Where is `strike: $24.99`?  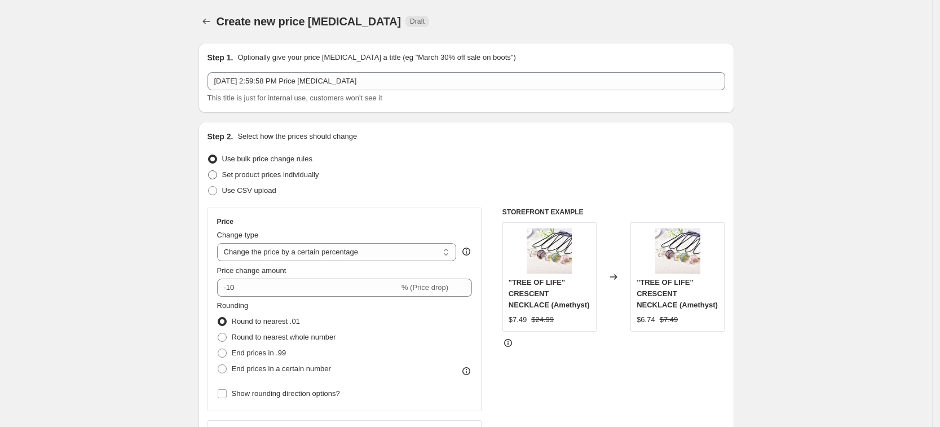 strike: $24.99 is located at coordinates (542, 320).